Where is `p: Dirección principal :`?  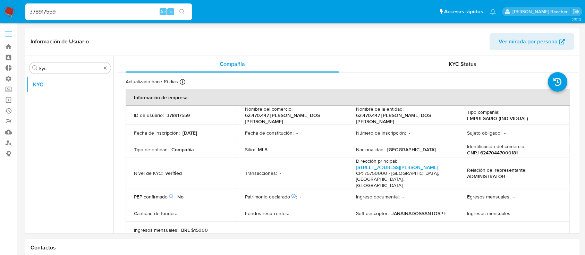
p: Dirección principal : is located at coordinates (376, 161).